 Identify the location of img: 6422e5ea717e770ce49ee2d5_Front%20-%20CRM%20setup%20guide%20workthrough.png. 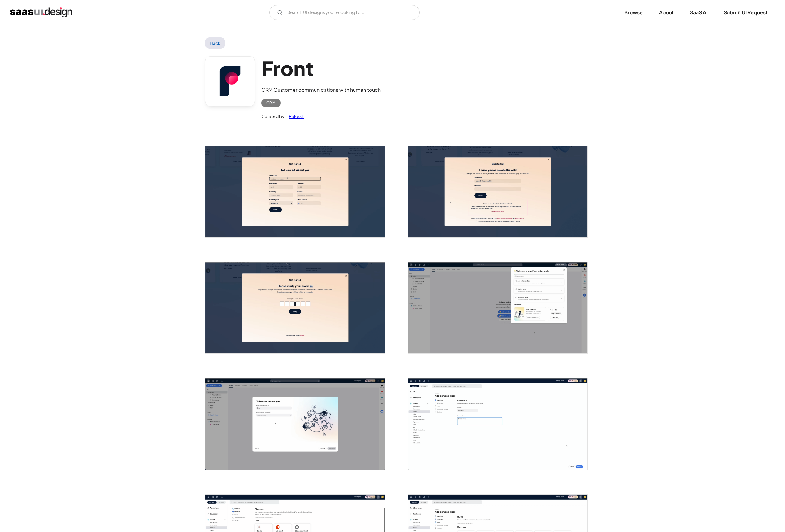
(498, 308).